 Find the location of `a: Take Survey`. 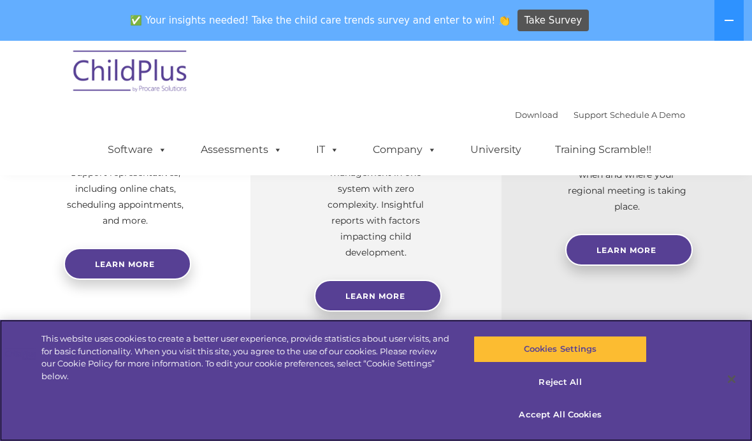

a: Take Survey is located at coordinates (553, 20).